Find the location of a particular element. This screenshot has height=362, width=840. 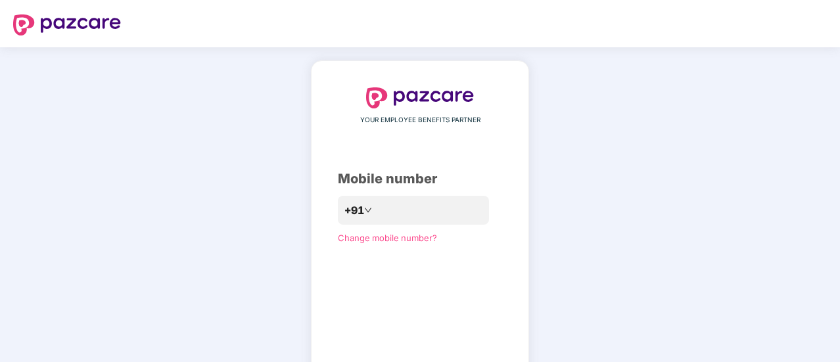

a: Change mobile number? is located at coordinates (387, 238).